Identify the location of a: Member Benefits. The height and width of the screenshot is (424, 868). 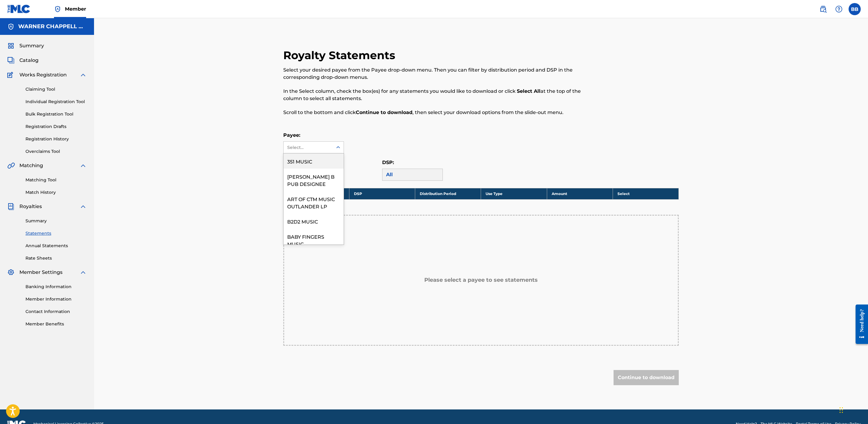
(56, 324).